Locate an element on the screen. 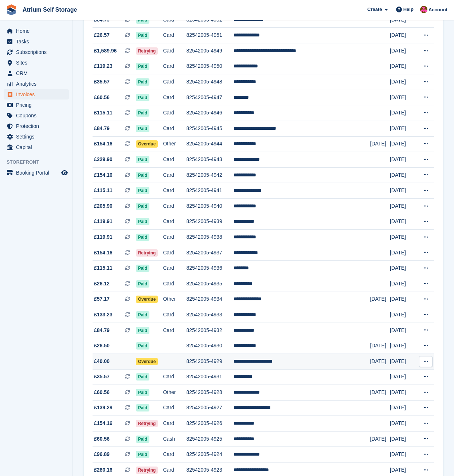  span: Tasks is located at coordinates (38, 42).